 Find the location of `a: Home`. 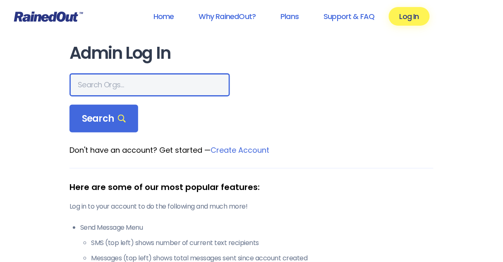

a: Home is located at coordinates (164, 16).